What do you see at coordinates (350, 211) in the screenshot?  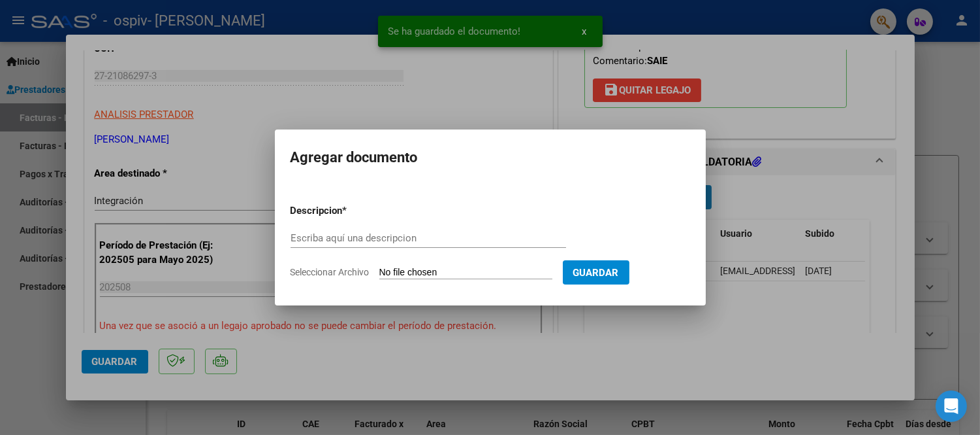 I see `p: Descripcion` at bounding box center [350, 211].